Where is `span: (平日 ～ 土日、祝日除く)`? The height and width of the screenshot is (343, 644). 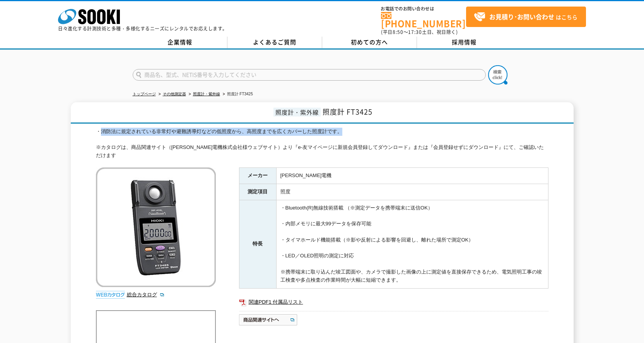 span: (平日 ～ 土日、祝日除く) is located at coordinates (419, 32).